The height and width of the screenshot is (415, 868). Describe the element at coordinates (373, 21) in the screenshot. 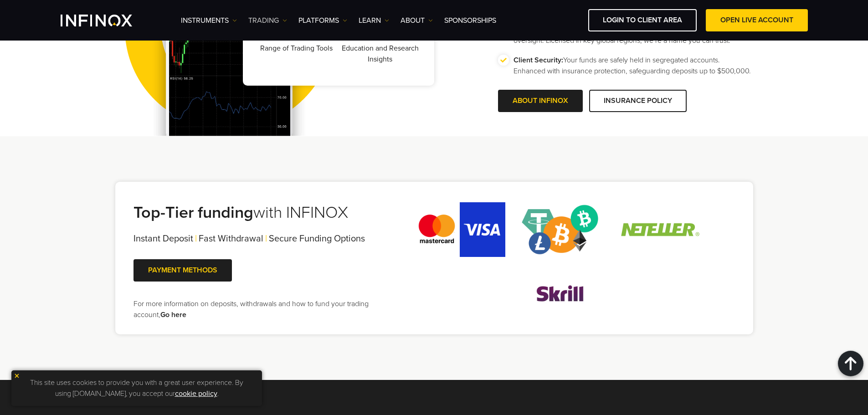

I see `a: Learn` at that location.